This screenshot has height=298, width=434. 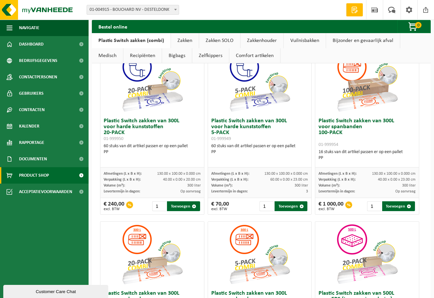 I want to click on a: Zakken SOLO, so click(x=220, y=41).